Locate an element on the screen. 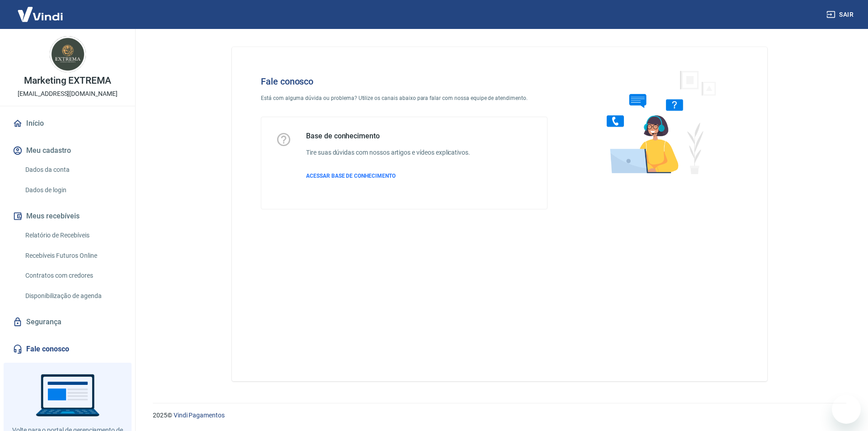  p: Marketing EXTREMA is located at coordinates (68, 80).